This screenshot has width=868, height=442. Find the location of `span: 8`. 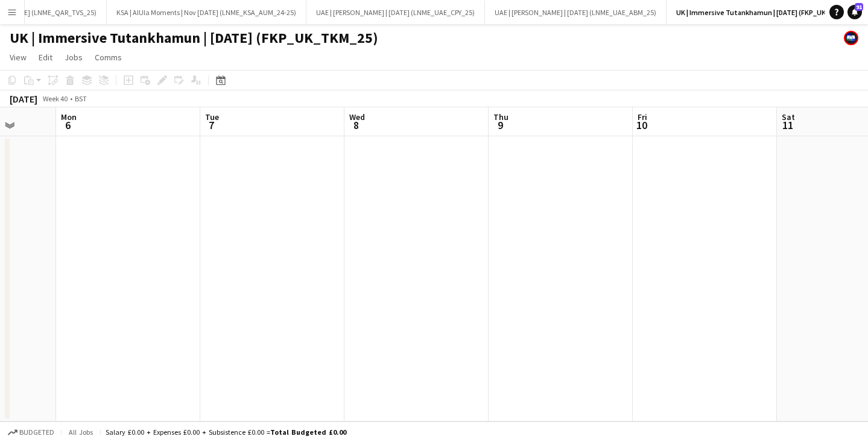

span: 8 is located at coordinates (356, 125).